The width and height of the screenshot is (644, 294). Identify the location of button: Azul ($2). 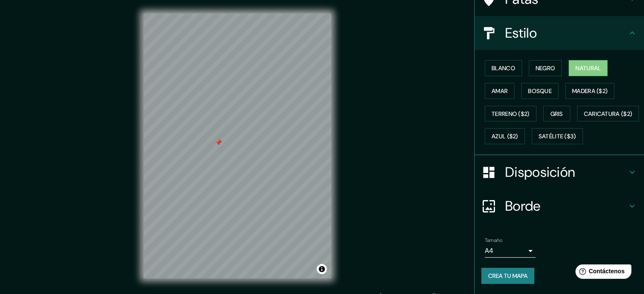
(505, 136).